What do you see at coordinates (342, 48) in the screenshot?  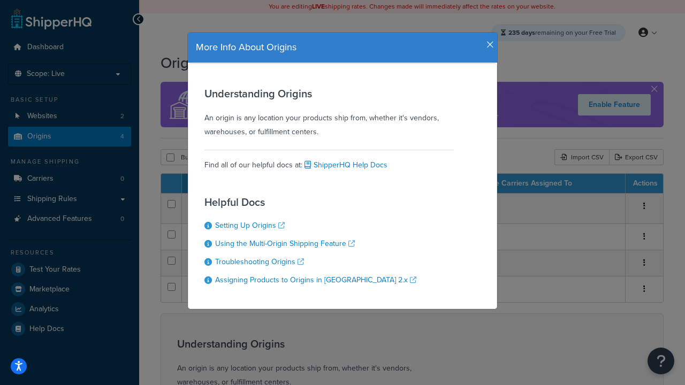 I see `h4: More Info About Origins` at bounding box center [342, 48].